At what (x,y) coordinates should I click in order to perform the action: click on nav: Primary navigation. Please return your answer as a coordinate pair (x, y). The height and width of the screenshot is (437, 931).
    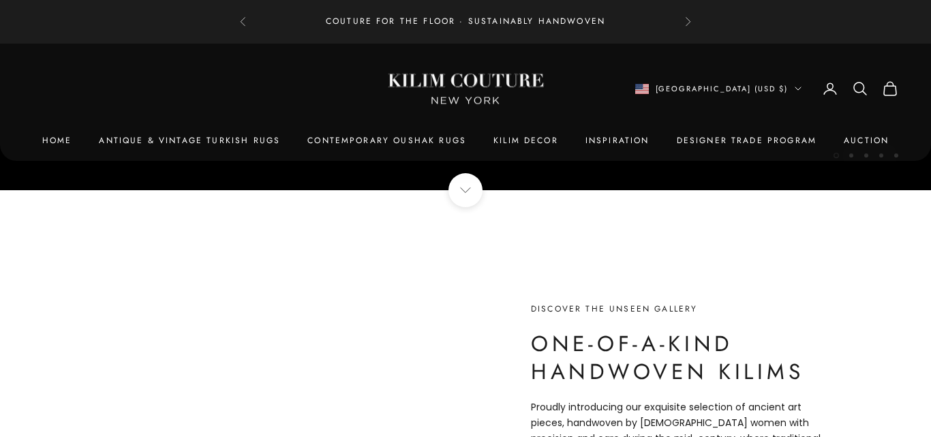
    Looking at the image, I should click on (466, 140).